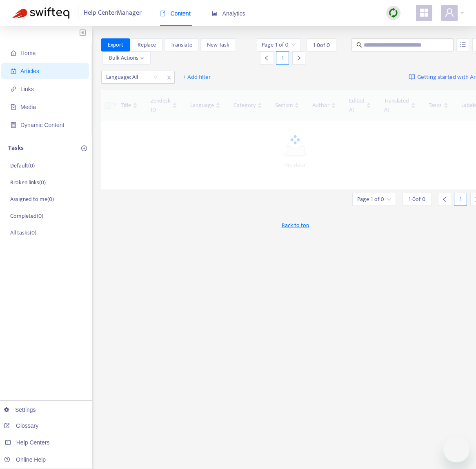 The width and height of the screenshot is (476, 469). I want to click on span: Analytics, so click(228, 14).